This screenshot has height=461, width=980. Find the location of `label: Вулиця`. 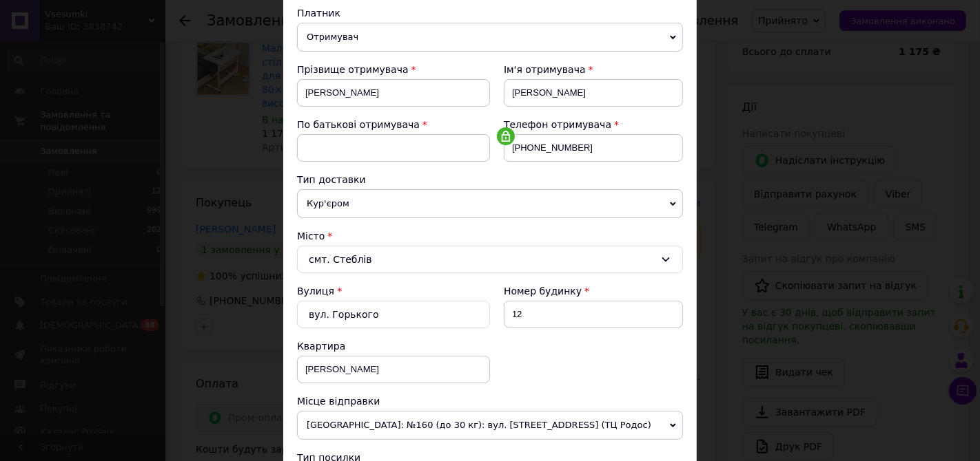

label: Вулиця is located at coordinates (316, 292).